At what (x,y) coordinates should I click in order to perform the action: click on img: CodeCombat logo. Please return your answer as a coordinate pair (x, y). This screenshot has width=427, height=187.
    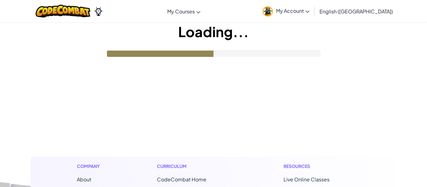
    Looking at the image, I should click on (63, 11).